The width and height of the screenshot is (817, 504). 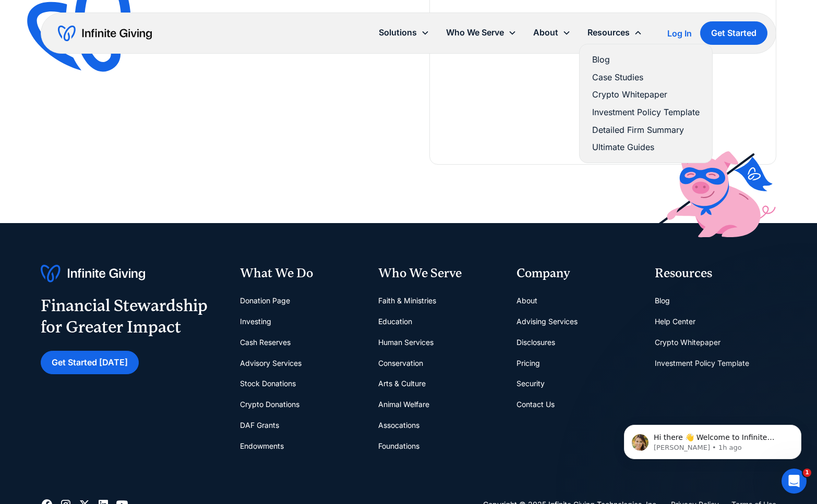 I want to click on a: Security, so click(x=530, y=384).